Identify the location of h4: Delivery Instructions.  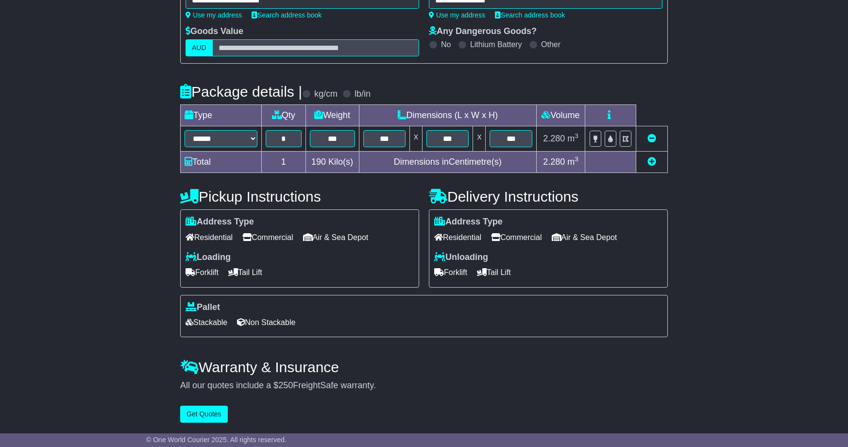
(548, 196).